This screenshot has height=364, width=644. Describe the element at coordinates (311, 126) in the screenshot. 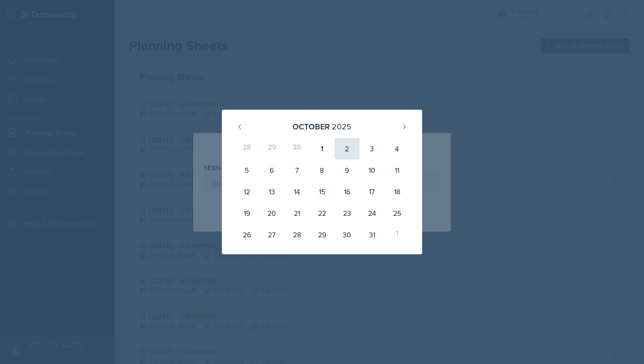

I see `div: October` at that location.